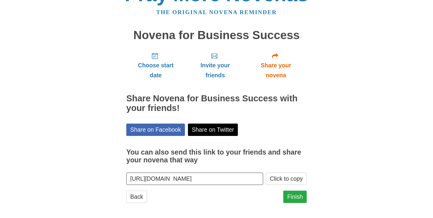 The image size is (433, 218). What do you see at coordinates (276, 65) in the screenshot?
I see `a: Share your novena` at bounding box center [276, 65].